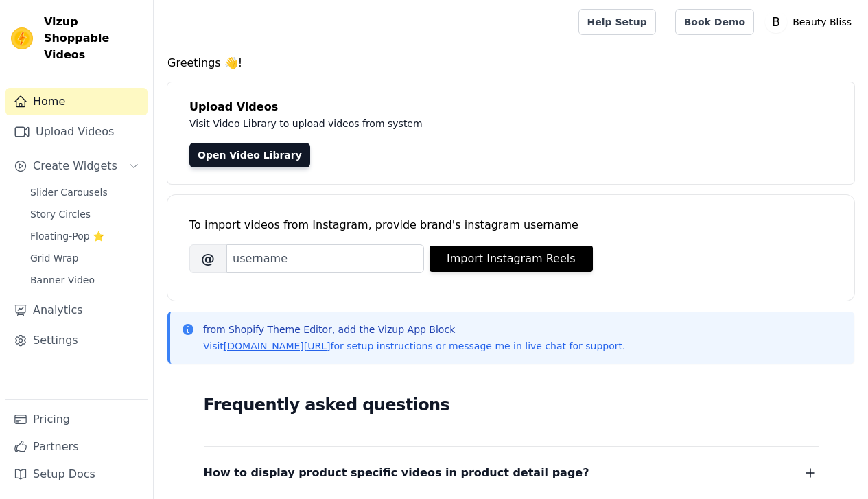 The image size is (868, 499). I want to click on p: Beauty Bliss, so click(822, 22).